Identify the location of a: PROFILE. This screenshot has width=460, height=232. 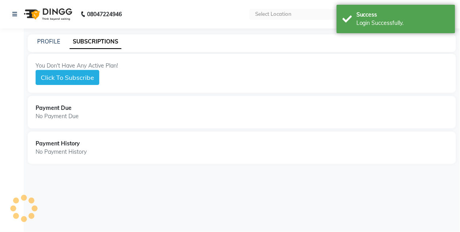
(49, 42).